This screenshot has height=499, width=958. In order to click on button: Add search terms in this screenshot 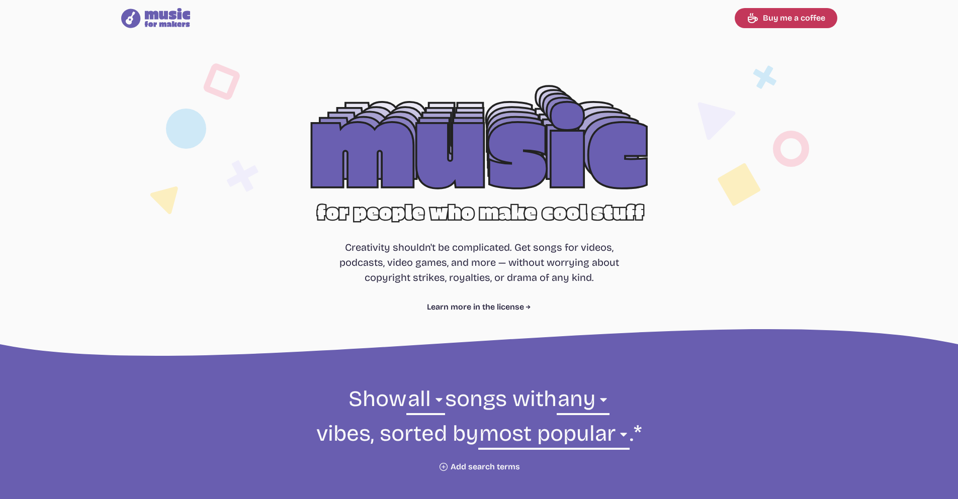, I will do `click(479, 467)`.